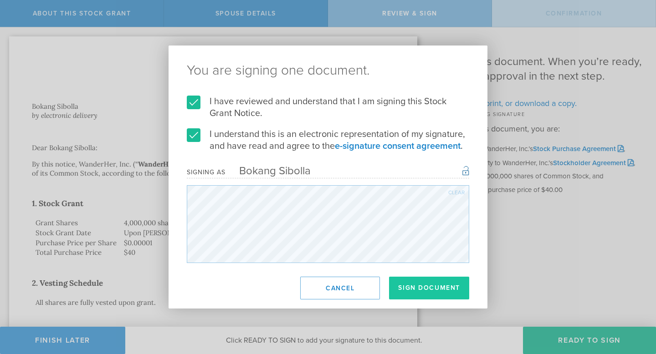 The height and width of the screenshot is (354, 656). Describe the element at coordinates (429, 288) in the screenshot. I see `button: Sign Document` at that location.